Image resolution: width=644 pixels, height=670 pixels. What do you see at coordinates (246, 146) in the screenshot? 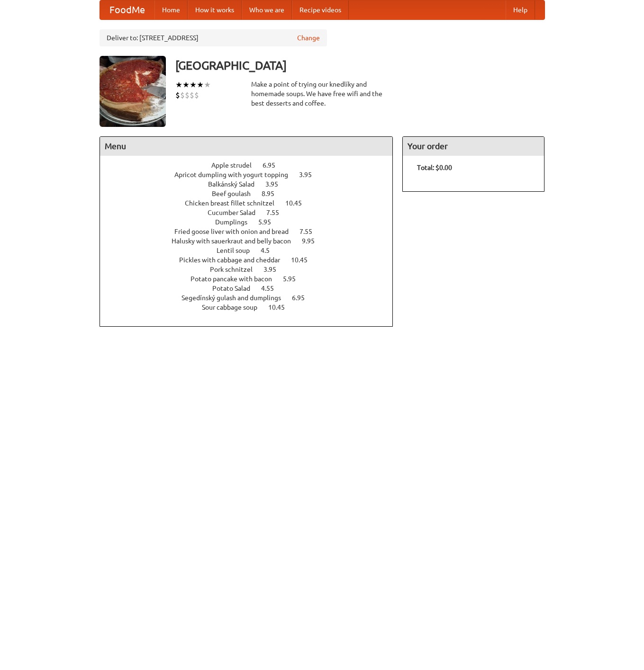
I see `h4: Menu` at bounding box center [246, 146].